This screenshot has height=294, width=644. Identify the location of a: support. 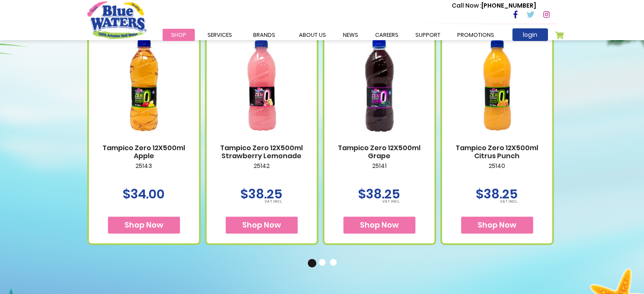
(427, 34).